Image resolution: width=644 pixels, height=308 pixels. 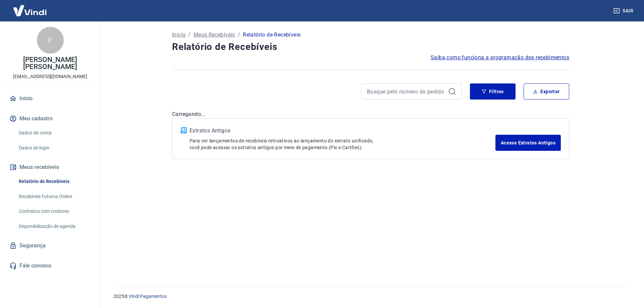 I want to click on p: Carregando..., so click(x=371, y=114).